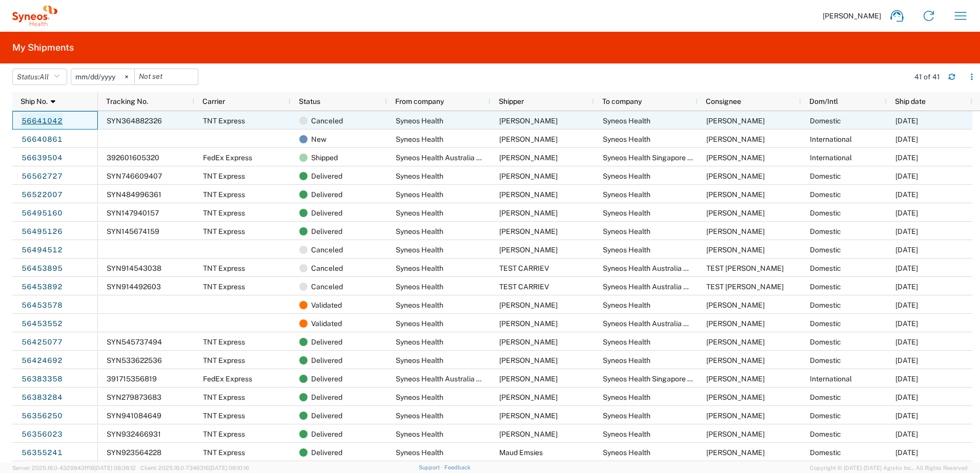  What do you see at coordinates (521, 453) in the screenshot?
I see `span: Maud Emsies` at bounding box center [521, 453].